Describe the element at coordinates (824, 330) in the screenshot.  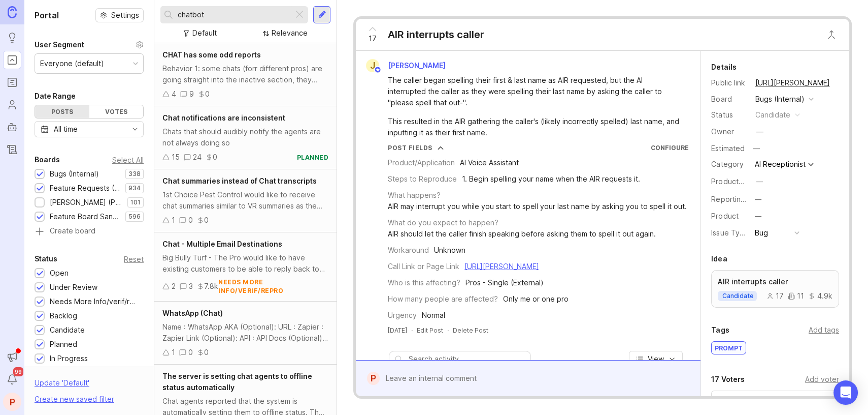
I see `div: Add tags` at that location.